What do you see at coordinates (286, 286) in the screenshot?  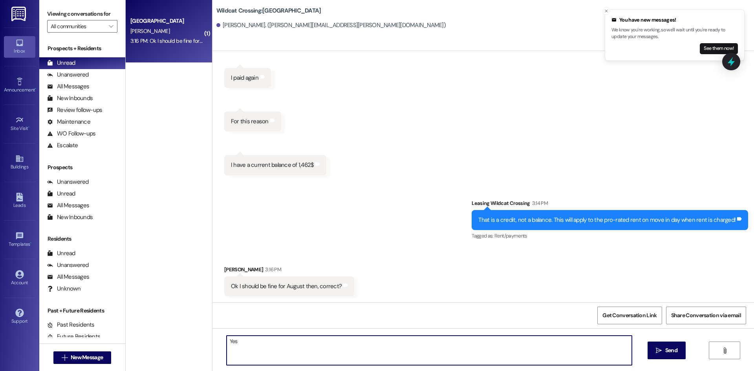 I see `div: Ok I should be fine for August then, correct?` at bounding box center [286, 286].